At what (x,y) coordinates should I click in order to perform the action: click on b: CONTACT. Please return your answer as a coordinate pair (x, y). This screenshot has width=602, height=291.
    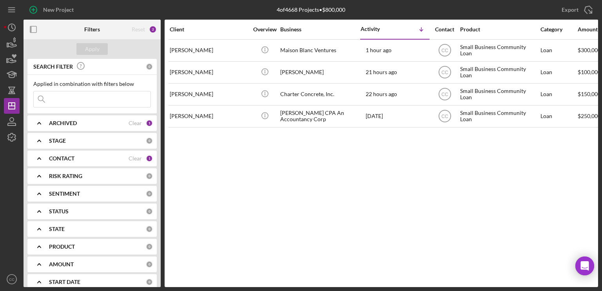
    Looking at the image, I should click on (62, 158).